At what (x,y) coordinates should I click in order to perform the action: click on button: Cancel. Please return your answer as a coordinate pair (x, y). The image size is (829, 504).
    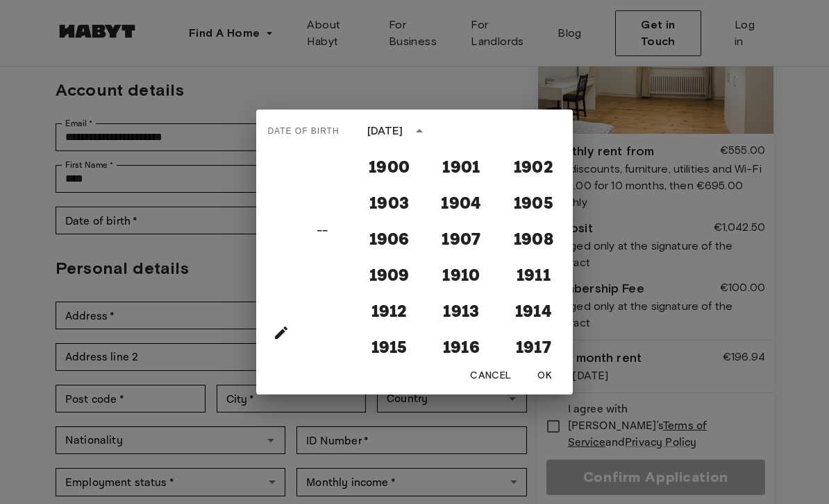
    Looking at the image, I should click on (490, 376).